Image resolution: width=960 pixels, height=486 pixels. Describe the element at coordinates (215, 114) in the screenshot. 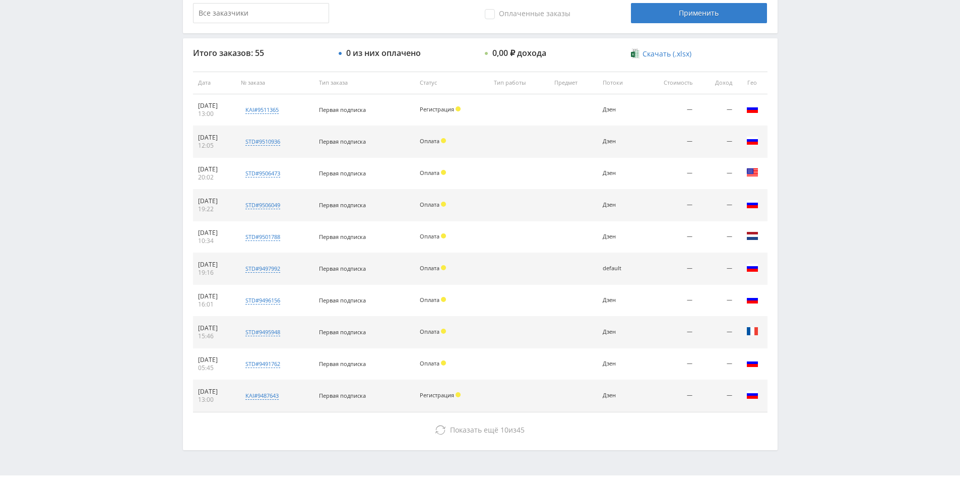

I see `div: 13:00` at that location.